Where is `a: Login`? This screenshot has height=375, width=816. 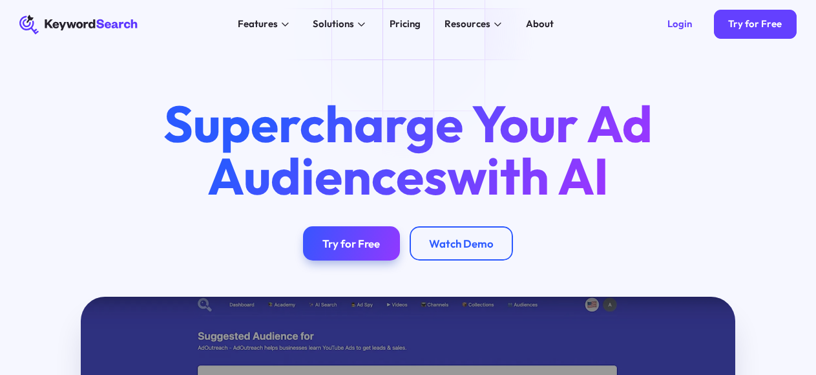 a: Login is located at coordinates (680, 24).